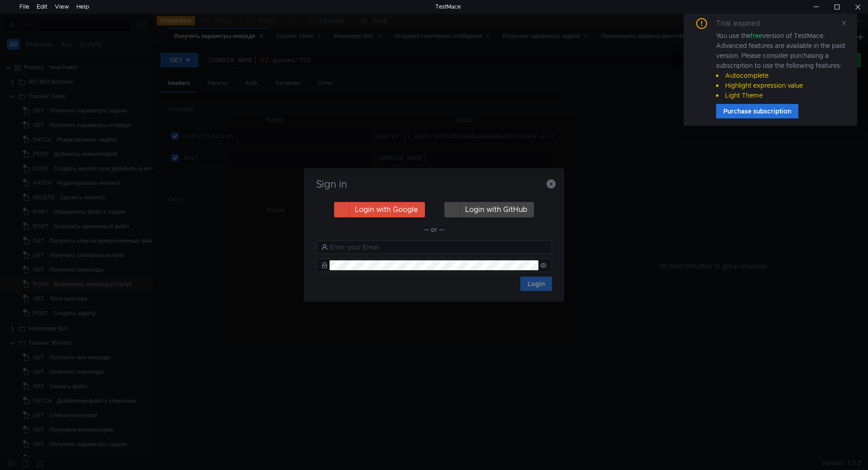  I want to click on button: Login with Google, so click(379, 210).